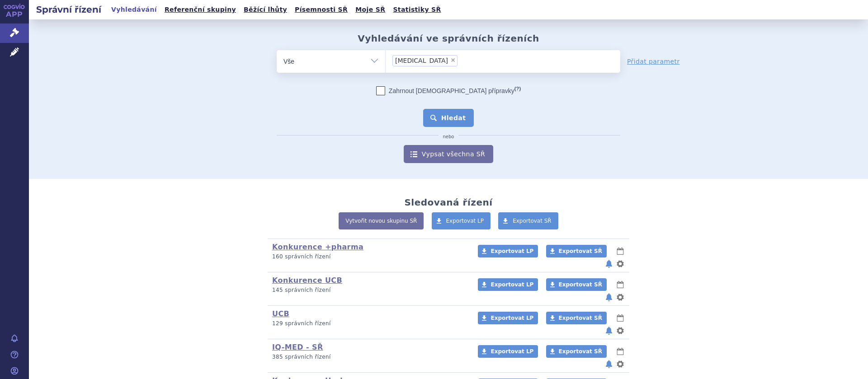  I want to click on a: Vyhledávání, so click(134, 9).